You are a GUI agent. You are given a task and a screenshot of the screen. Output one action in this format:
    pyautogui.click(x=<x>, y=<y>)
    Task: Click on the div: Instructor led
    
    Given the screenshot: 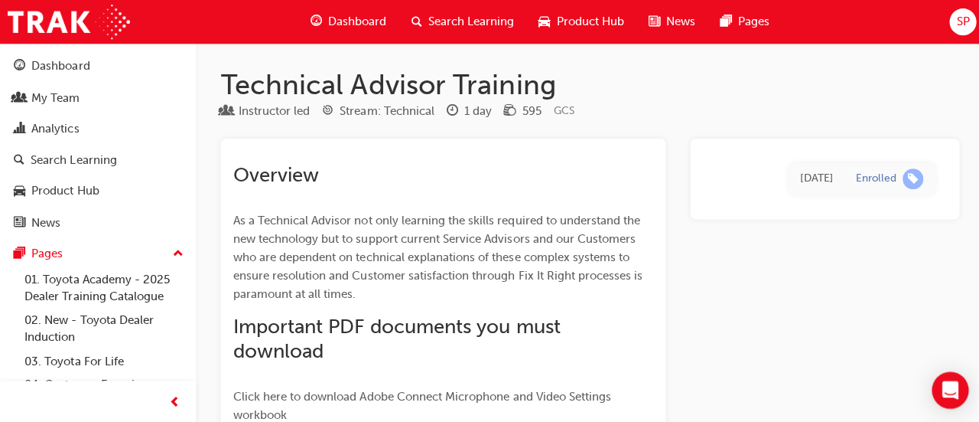 What is the action you would take?
    pyautogui.click(x=272, y=110)
    